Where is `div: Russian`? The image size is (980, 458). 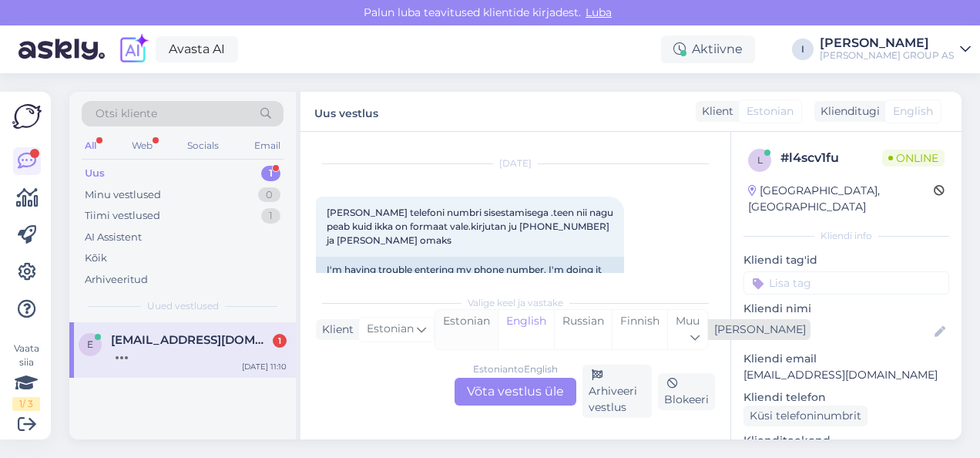
div: Russian is located at coordinates (583, 329).